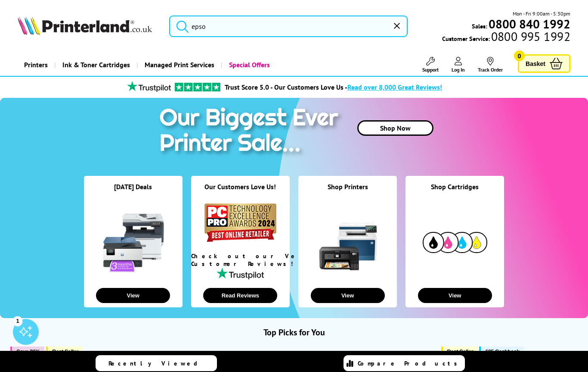 This screenshot has width=588, height=372. Describe the element at coordinates (536, 60) in the screenshot. I see `span: Basket` at that location.